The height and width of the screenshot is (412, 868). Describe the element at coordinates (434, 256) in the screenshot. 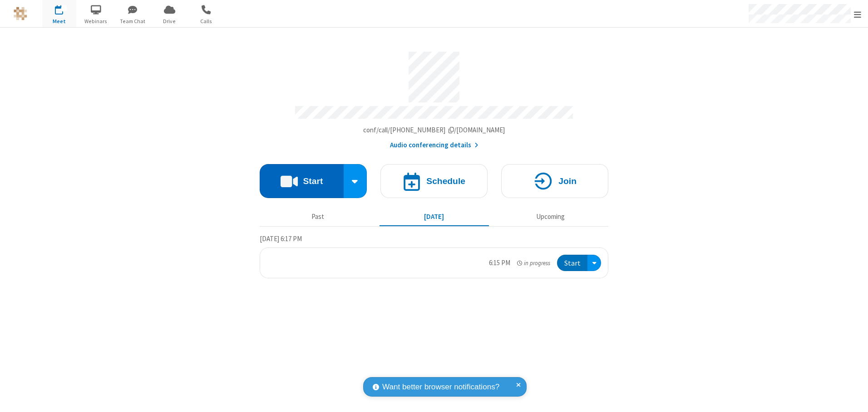

I see `section: Today's Meetings` at that location.